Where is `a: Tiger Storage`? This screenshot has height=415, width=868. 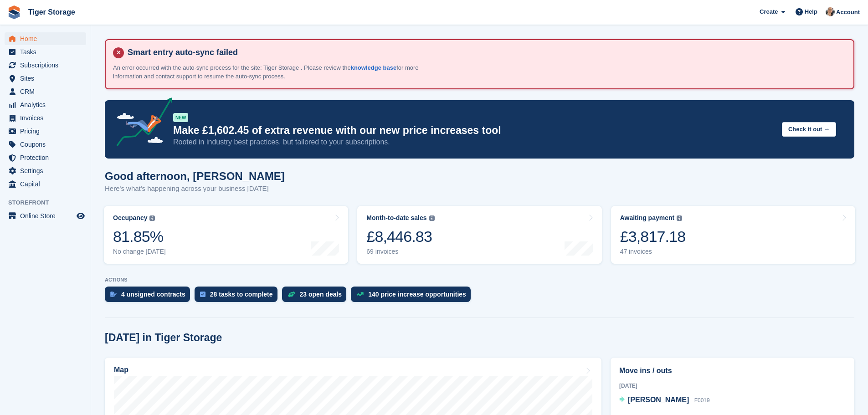 a: Tiger Storage is located at coordinates (52, 11).